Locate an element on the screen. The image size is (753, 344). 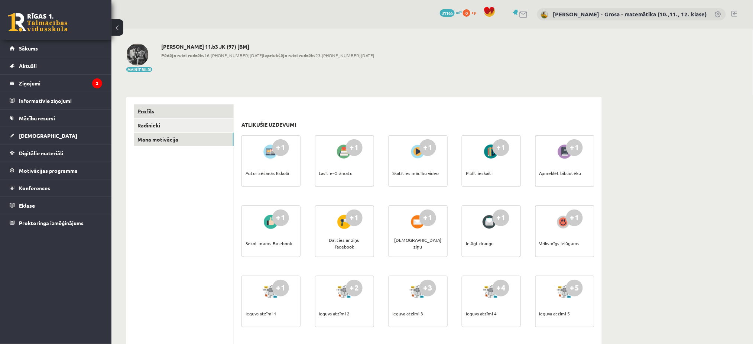
div: Sekot mums Facebook is located at coordinates (269, 243).